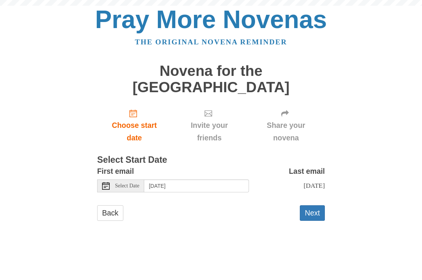 The image size is (422, 280). I want to click on span: Invite your friends, so click(209, 132).